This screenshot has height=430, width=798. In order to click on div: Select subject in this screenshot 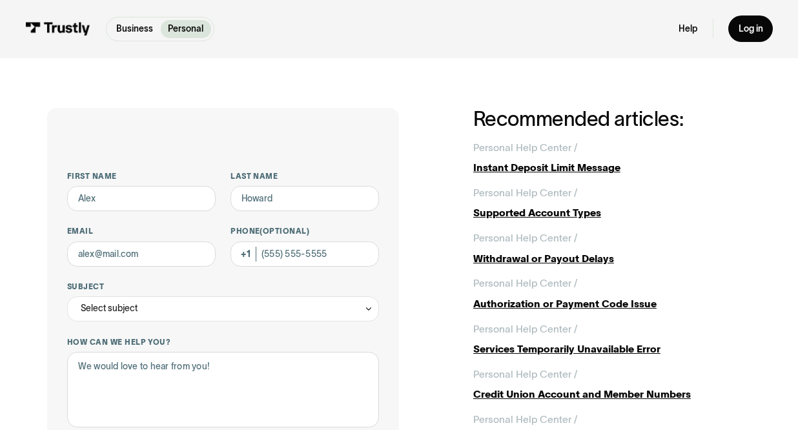, I will do `click(109, 308)`.